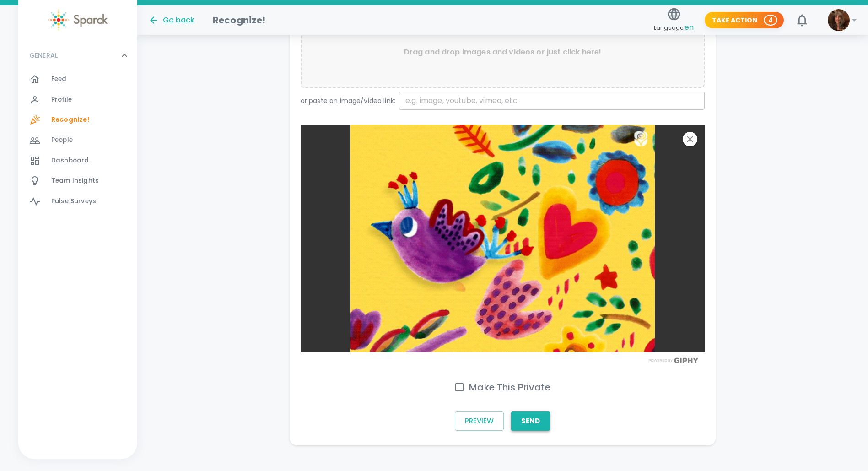 The height and width of the screenshot is (471, 868). Describe the element at coordinates (78, 19) in the screenshot. I see `a: Sparck logo` at that location.